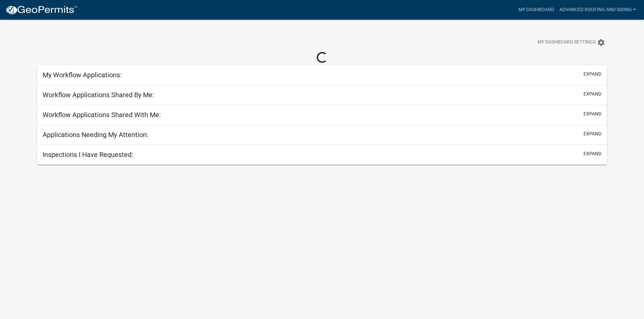 The height and width of the screenshot is (319, 644). What do you see at coordinates (82, 75) in the screenshot?
I see `h5: My Workflow Applications:` at bounding box center [82, 75].